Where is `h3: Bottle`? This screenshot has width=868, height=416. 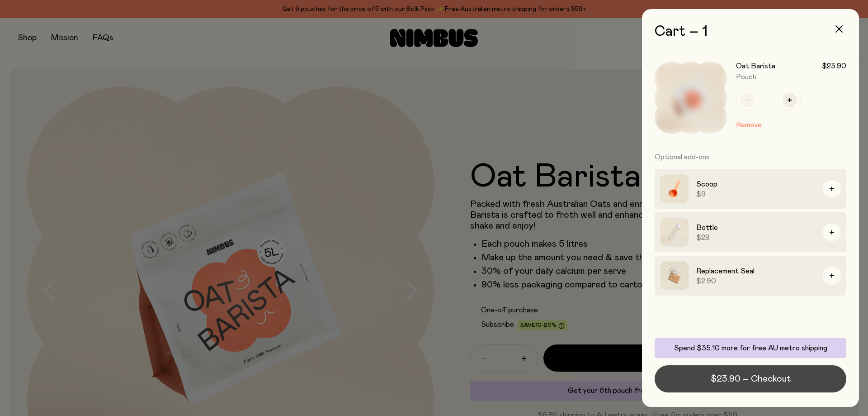
h3: Bottle is located at coordinates (756, 227).